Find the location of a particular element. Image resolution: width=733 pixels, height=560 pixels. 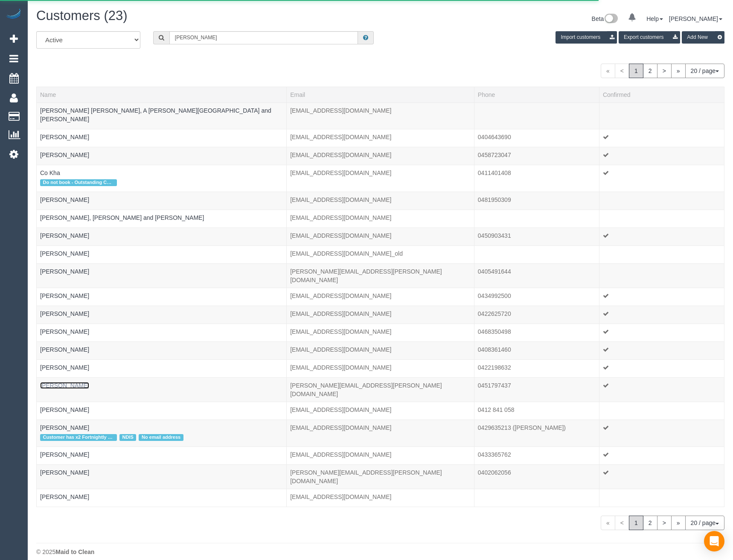

button: Export customers is located at coordinates (649, 37).